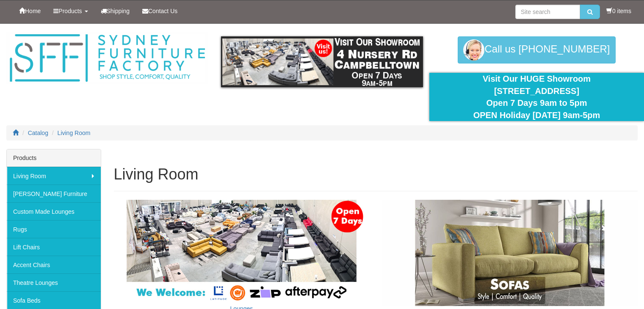 The width and height of the screenshot is (644, 309). I want to click on a: Rugs, so click(53, 229).